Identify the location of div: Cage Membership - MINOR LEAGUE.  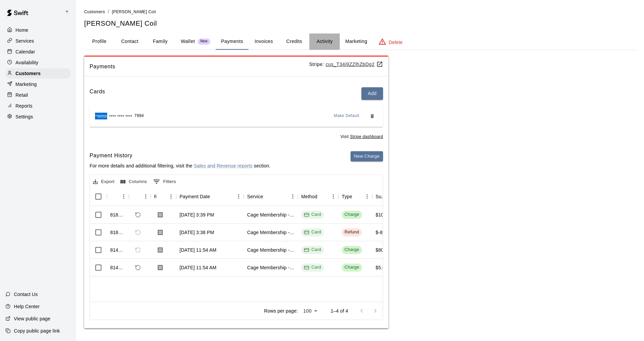
(271, 232).